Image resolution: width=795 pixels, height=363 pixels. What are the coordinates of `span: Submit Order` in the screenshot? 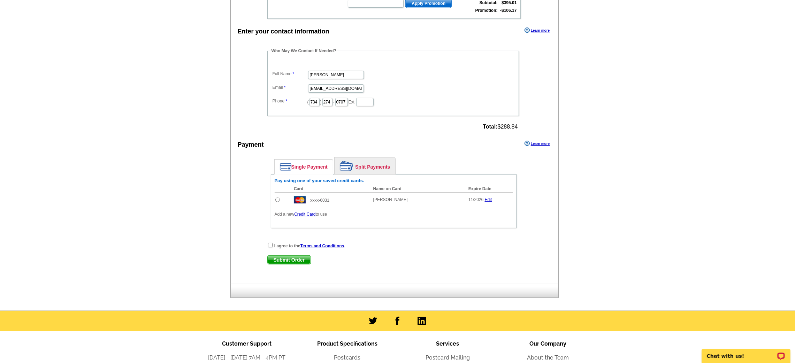 It's located at (289, 260).